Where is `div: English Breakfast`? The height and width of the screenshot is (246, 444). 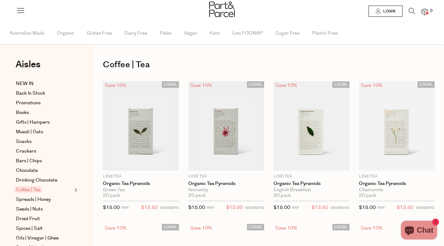 div: English Breakfast is located at coordinates (311, 190).